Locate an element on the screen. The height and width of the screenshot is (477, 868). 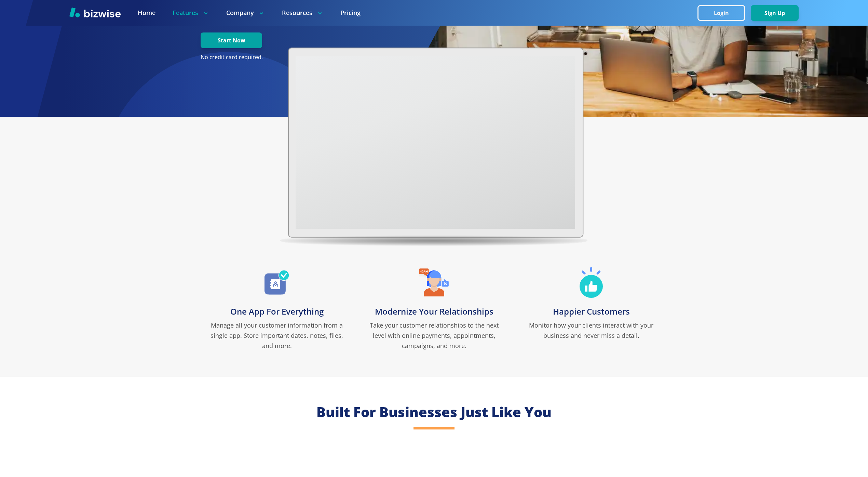
img: Modernize Your Relationships Icon is located at coordinates (434, 282).